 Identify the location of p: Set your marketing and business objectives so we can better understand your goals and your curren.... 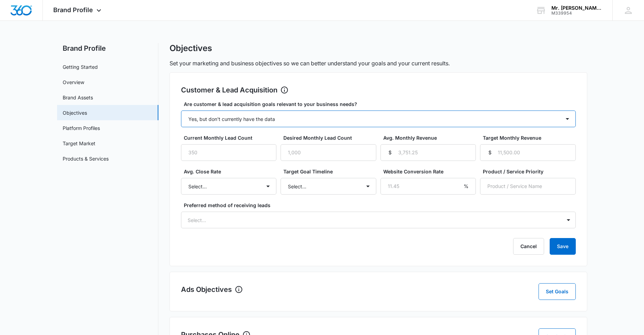
(379, 63).